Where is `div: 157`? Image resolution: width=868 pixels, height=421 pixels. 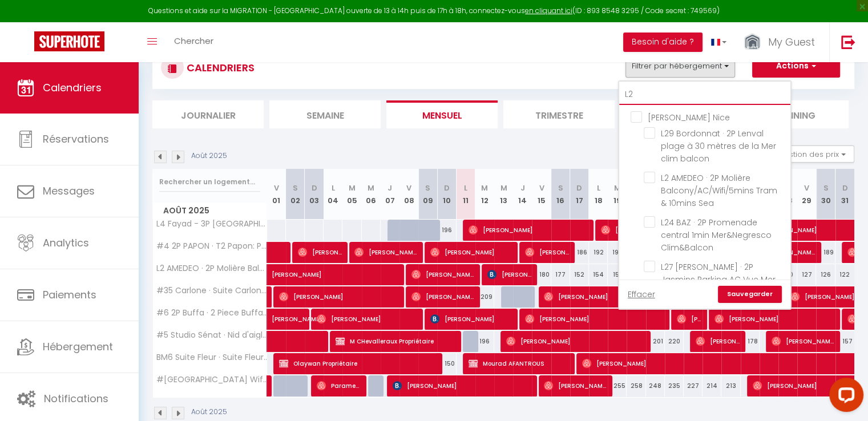
div: 157 is located at coordinates (844, 341).